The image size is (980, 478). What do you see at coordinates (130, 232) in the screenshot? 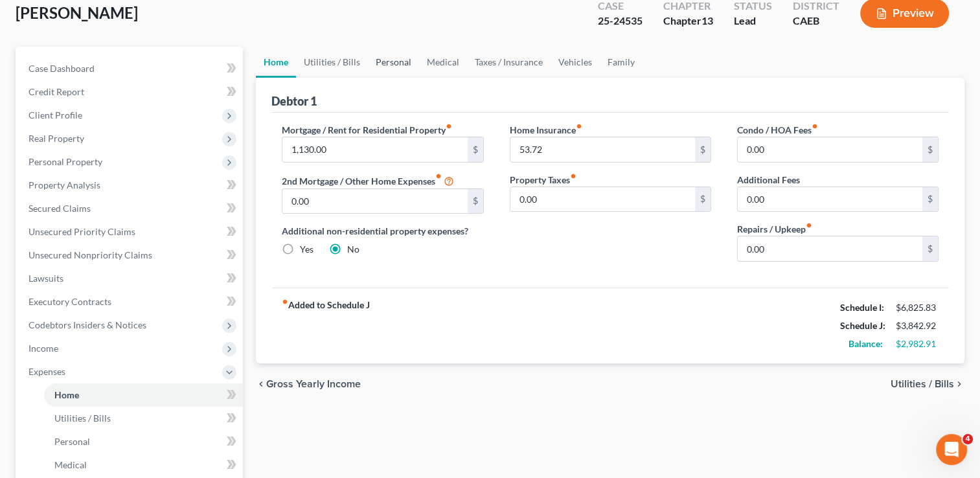
I see `a: Unsecured Priority Claims` at bounding box center [130, 232].